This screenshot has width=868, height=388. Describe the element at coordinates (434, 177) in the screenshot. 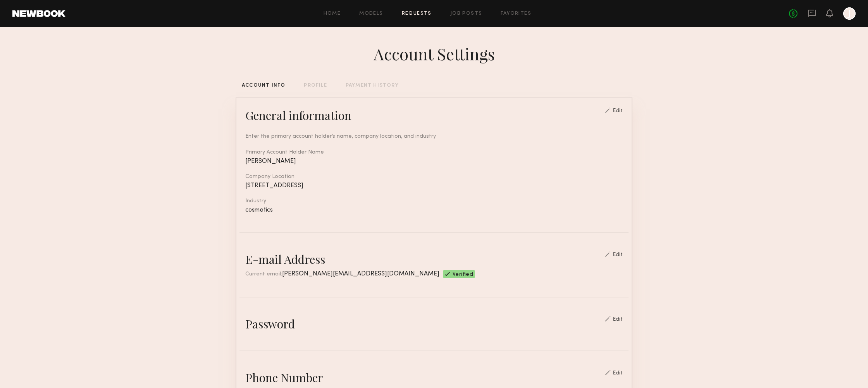

I see `div: Company Location` at that location.